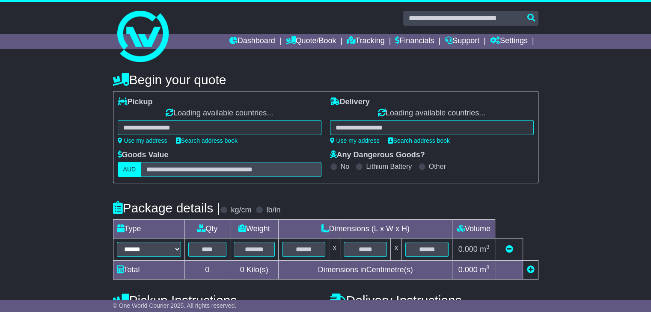  Describe the element at coordinates (414, 41) in the screenshot. I see `a: Financials` at that location.